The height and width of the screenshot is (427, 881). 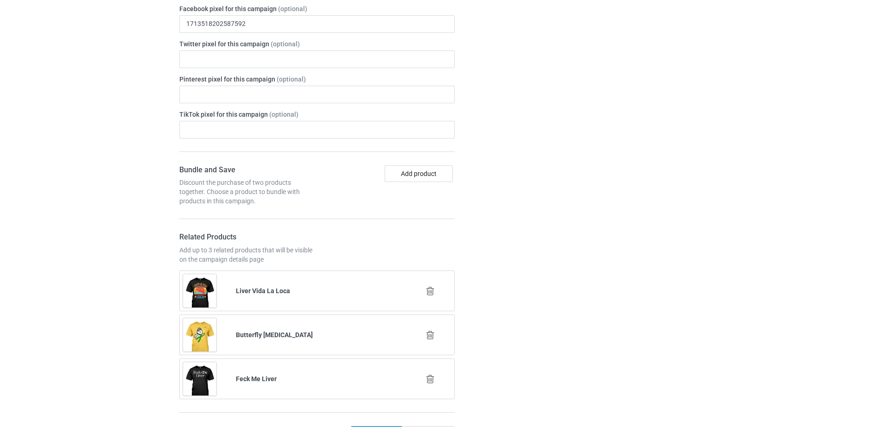 I want to click on button: Add product, so click(x=418, y=174).